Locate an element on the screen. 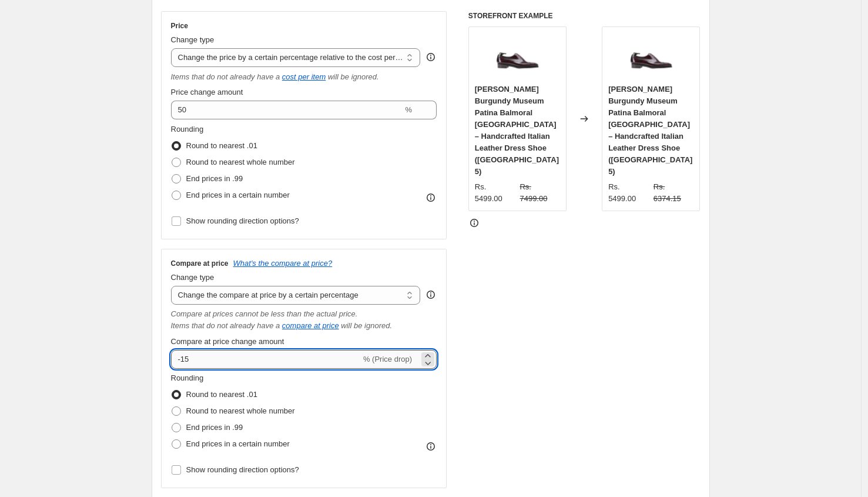  button: What's the compare at price? is located at coordinates (282, 263).